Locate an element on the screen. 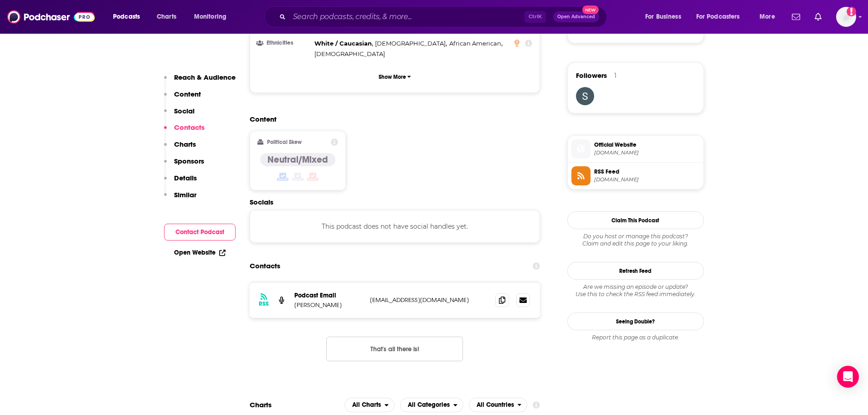  button: Contact Podcast is located at coordinates (199, 232).